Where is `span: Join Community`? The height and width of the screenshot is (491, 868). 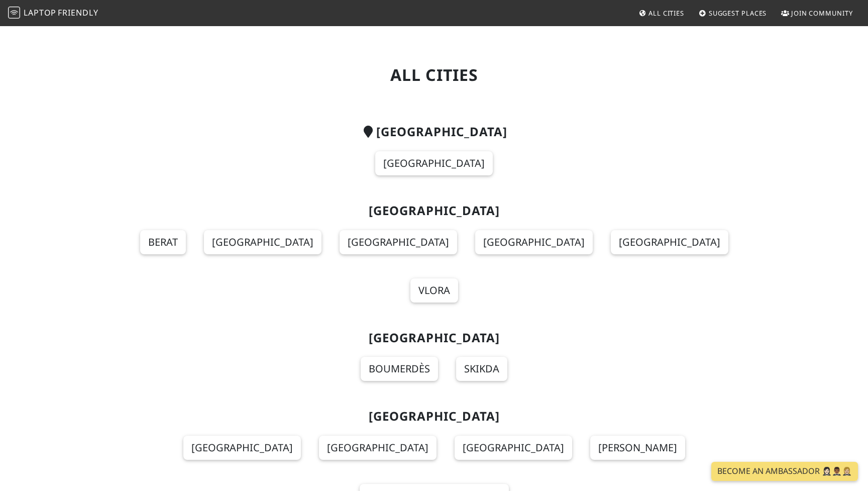 span: Join Community is located at coordinates (822, 13).